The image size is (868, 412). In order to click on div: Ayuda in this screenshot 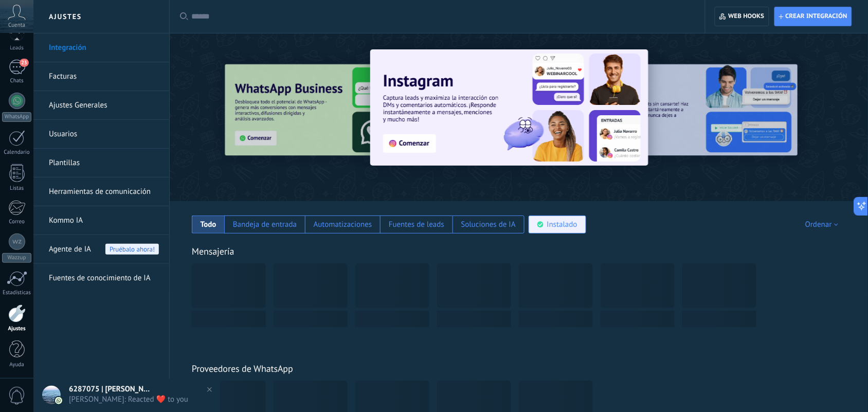, I will do `click(17, 365)`.